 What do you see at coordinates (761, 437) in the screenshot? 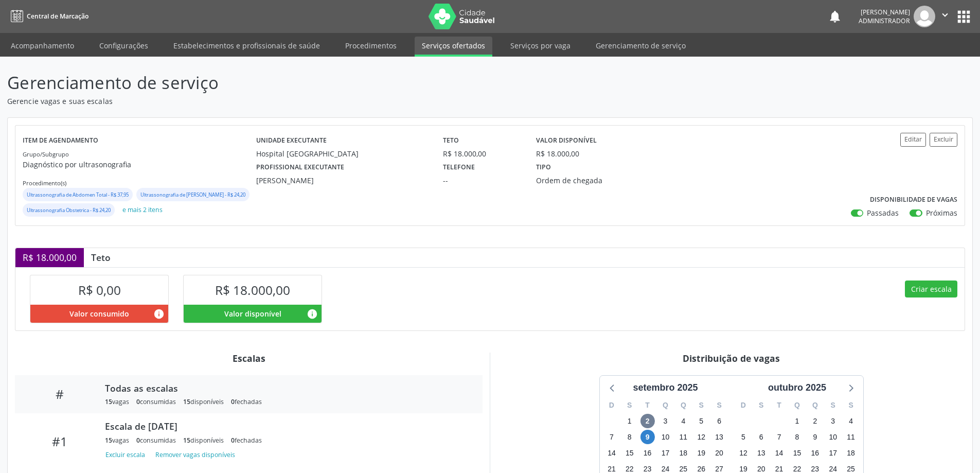
I see `span: segunda-feira, 6 de outubro de 2025` at bounding box center [761, 437].